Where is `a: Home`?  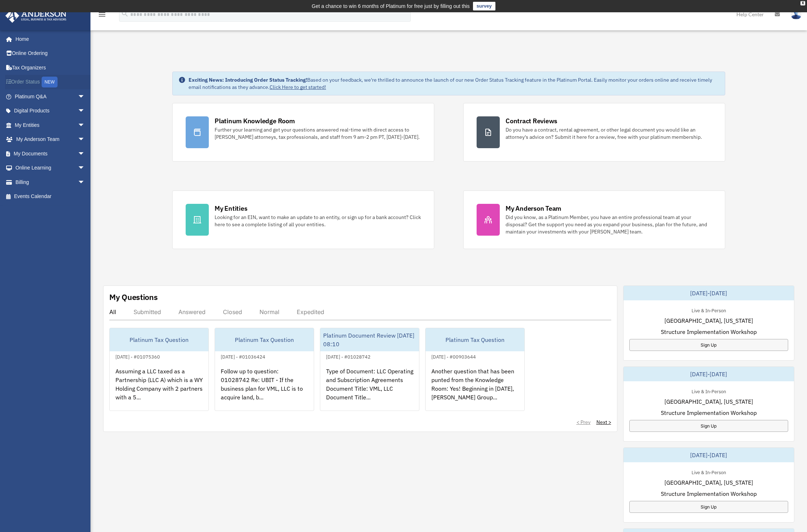
a: Home is located at coordinates (49, 39).